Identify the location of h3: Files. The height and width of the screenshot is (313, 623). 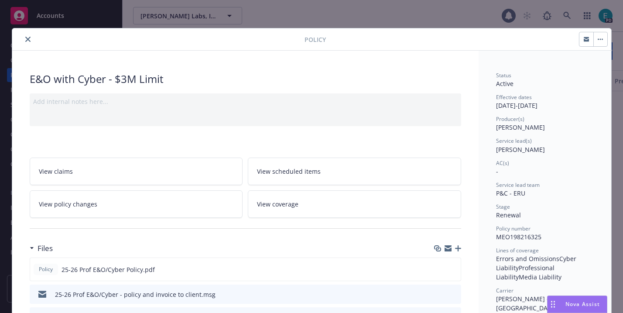
(45, 248).